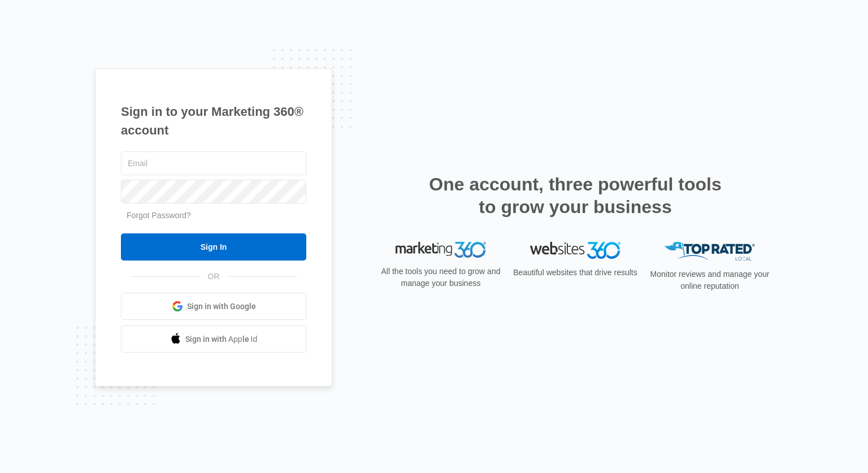  What do you see at coordinates (710, 281) in the screenshot?
I see `p: Monitor reviews and manage your online reputation` at bounding box center [710, 281].